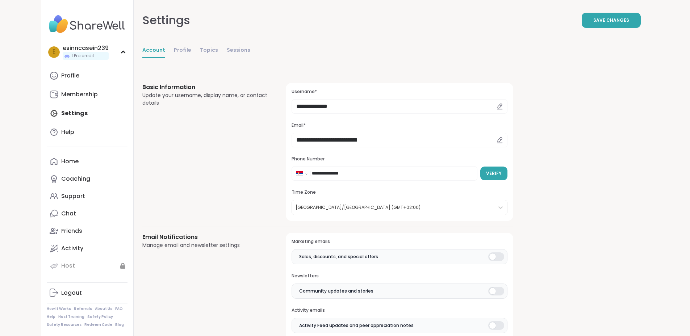  I want to click on div: Friends, so click(72, 231).